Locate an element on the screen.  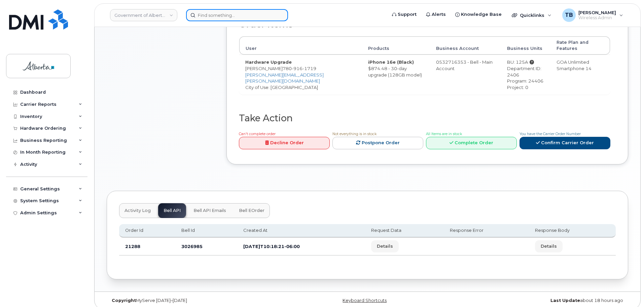
strong: Copyright is located at coordinates (124, 300).